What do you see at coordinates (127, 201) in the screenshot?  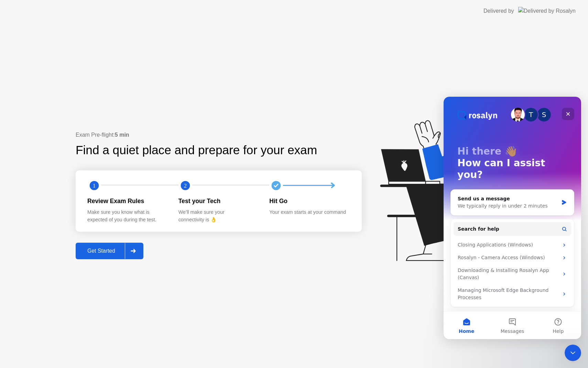 I see `div: Review Exam Rules` at bounding box center [127, 201].